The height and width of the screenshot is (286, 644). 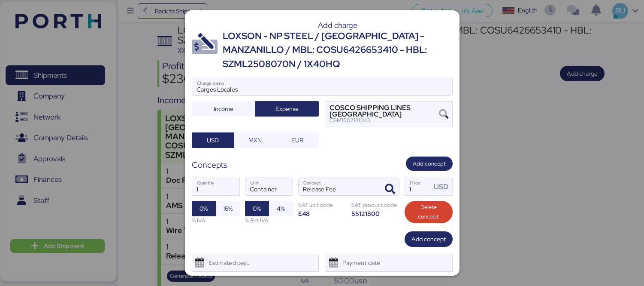 I want to click on button: 16%, so click(x=228, y=209).